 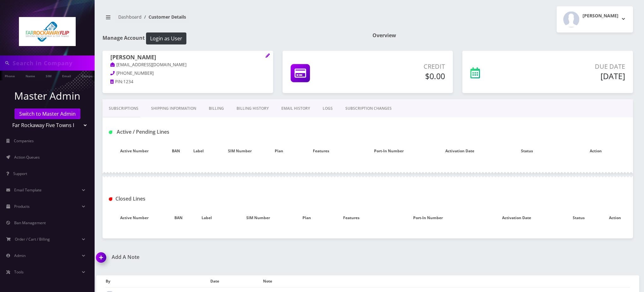 I want to click on h1: Add A Note, so click(x=230, y=257).